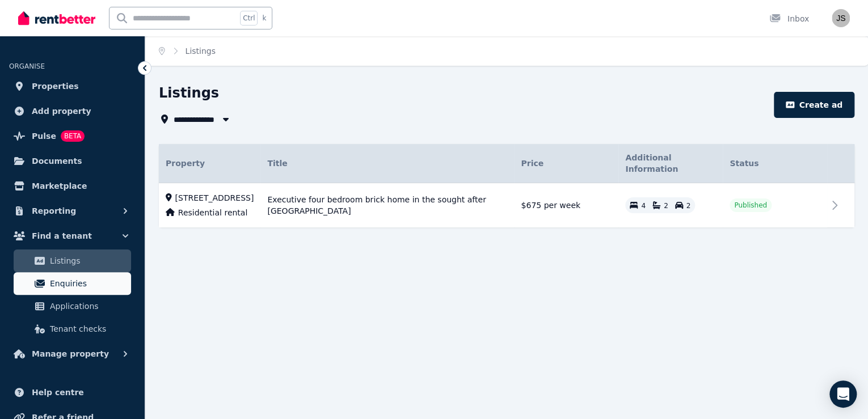  Describe the element at coordinates (70, 354) in the screenshot. I see `span: Manage property` at that location.